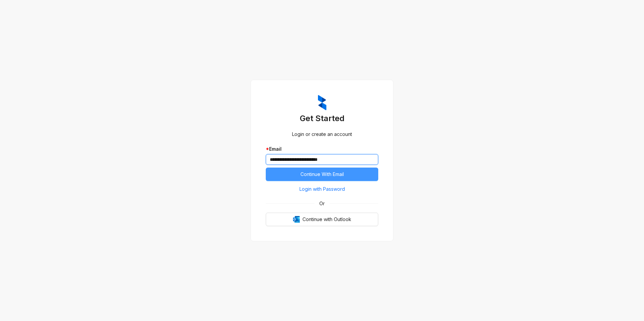  What do you see at coordinates (322, 174) in the screenshot?
I see `span: Continue With Email` at bounding box center [322, 174].